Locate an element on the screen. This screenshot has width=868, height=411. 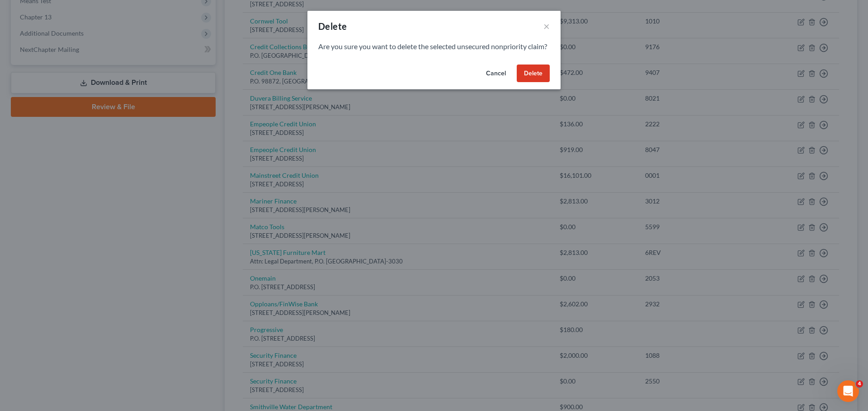
button: Delete is located at coordinates (533, 74).